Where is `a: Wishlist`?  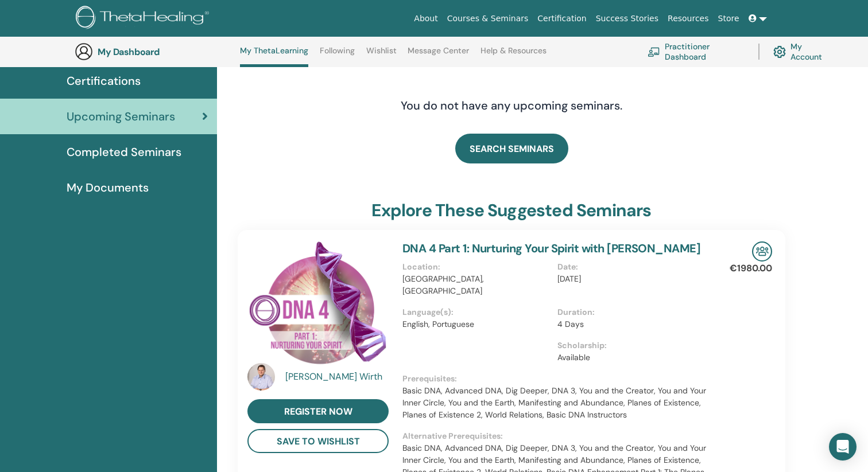
a: Wishlist is located at coordinates (381, 55).